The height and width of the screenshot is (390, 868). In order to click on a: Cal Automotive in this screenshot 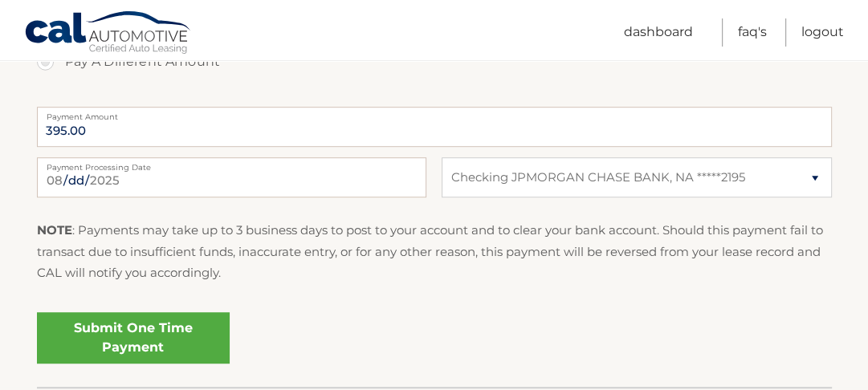, I will do `click(108, 34)`.